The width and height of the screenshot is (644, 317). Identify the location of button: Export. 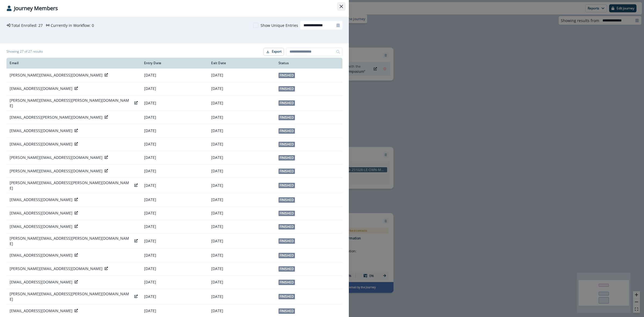
(274, 52).